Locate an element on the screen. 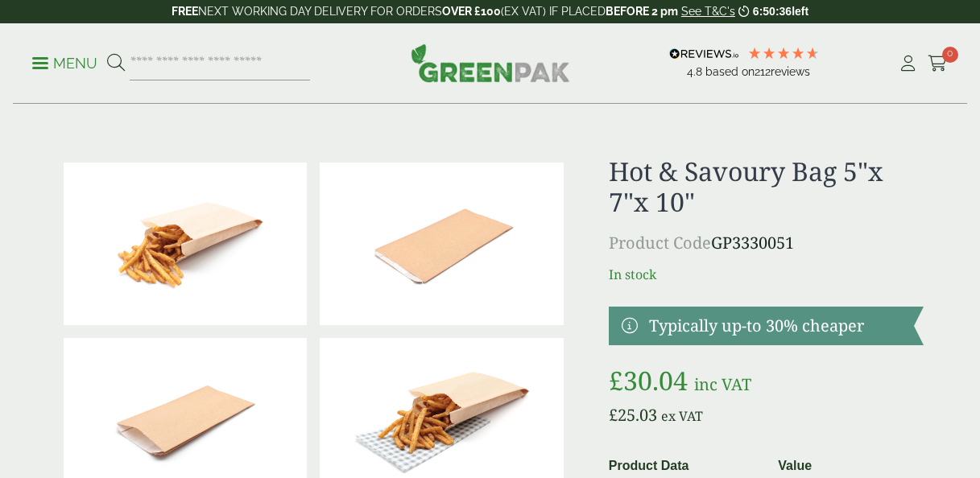 Image resolution: width=980 pixels, height=478 pixels. div: 4.79 Stars is located at coordinates (783, 53).